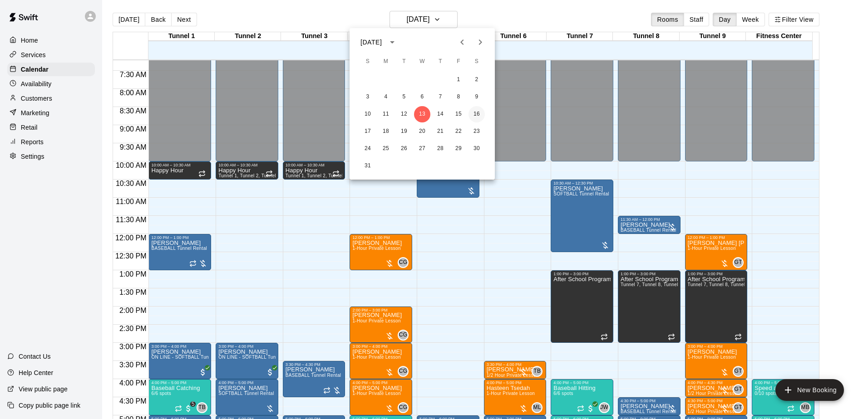  I want to click on span: Wednesday, so click(422, 61).